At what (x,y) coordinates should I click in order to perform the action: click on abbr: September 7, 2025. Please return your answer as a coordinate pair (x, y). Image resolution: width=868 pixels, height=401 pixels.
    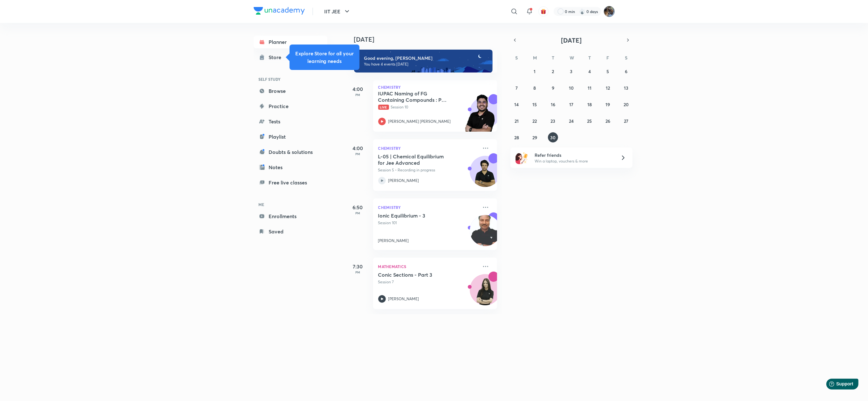
    Looking at the image, I should click on (516, 88).